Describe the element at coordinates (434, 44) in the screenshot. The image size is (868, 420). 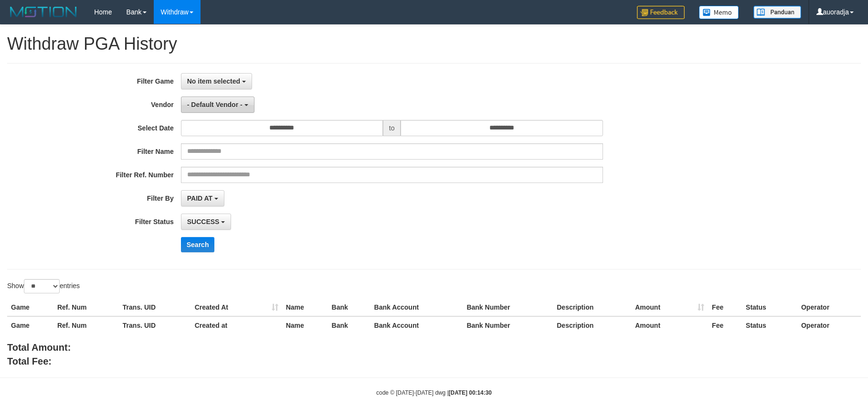
I see `h1: Withdraw PGA History` at that location.